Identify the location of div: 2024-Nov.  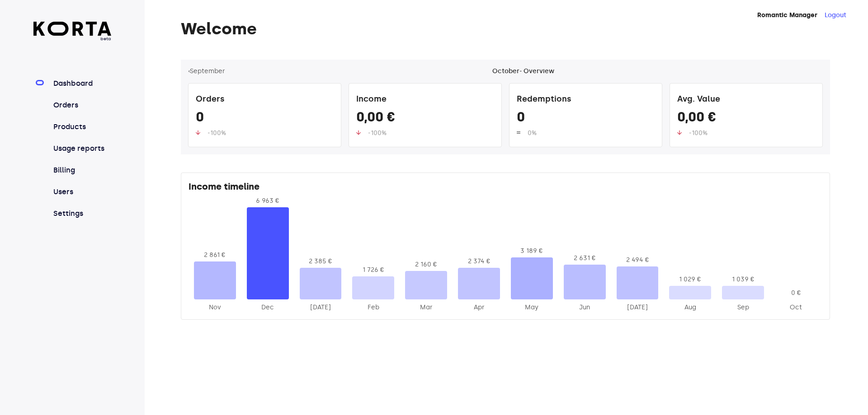
(215, 308).